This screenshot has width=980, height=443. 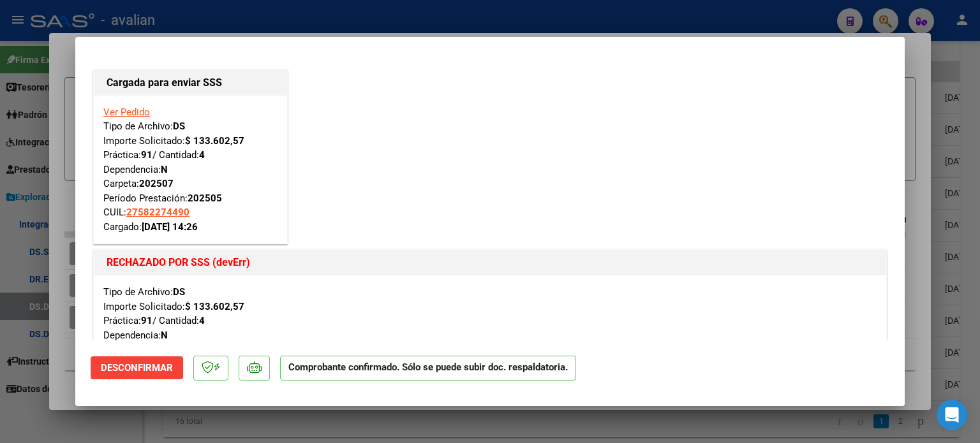 What do you see at coordinates (205, 199) in the screenshot?
I see `strong: 202505` at bounding box center [205, 199].